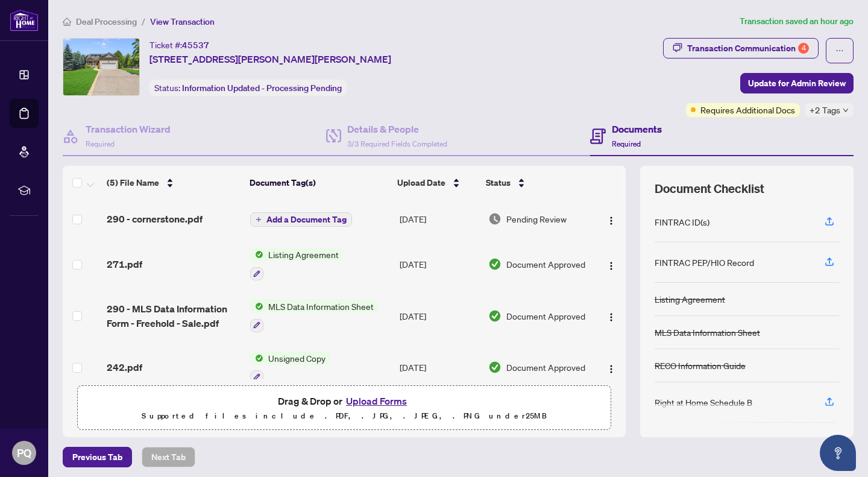 This screenshot has height=477, width=868. Describe the element at coordinates (154, 219) in the screenshot. I see `span: 290 - cornerstone.pdf` at that location.